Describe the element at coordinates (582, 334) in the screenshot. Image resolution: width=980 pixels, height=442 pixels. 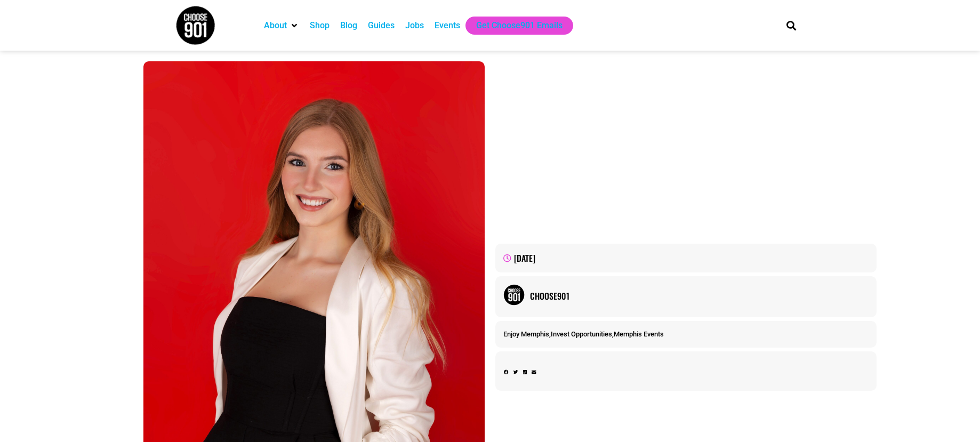
I see `a: Invest Opportunities` at that location.